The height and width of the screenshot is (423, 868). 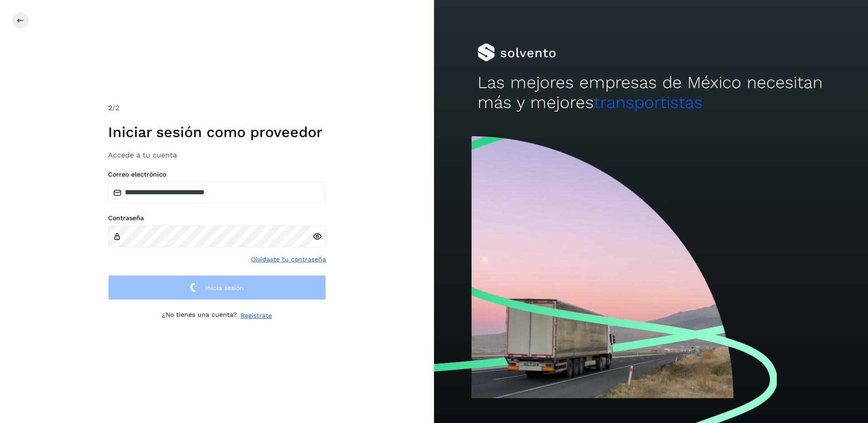 I want to click on span: Inicia sesión, so click(x=224, y=288).